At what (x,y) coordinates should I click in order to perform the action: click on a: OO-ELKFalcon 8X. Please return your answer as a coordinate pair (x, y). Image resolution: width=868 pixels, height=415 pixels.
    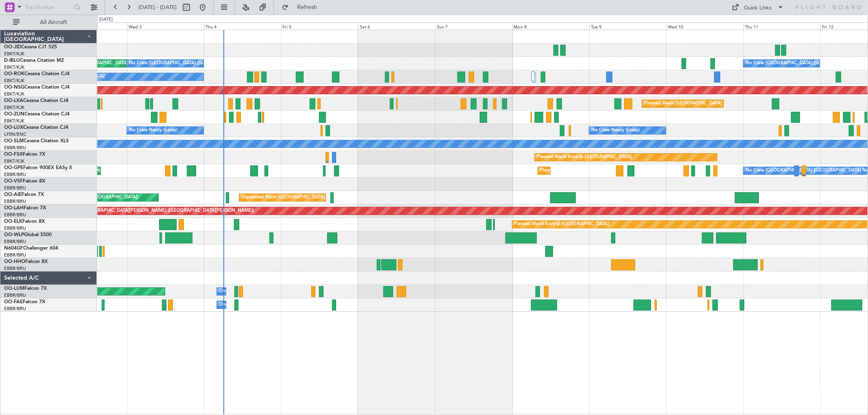
    Looking at the image, I should click on (25, 221).